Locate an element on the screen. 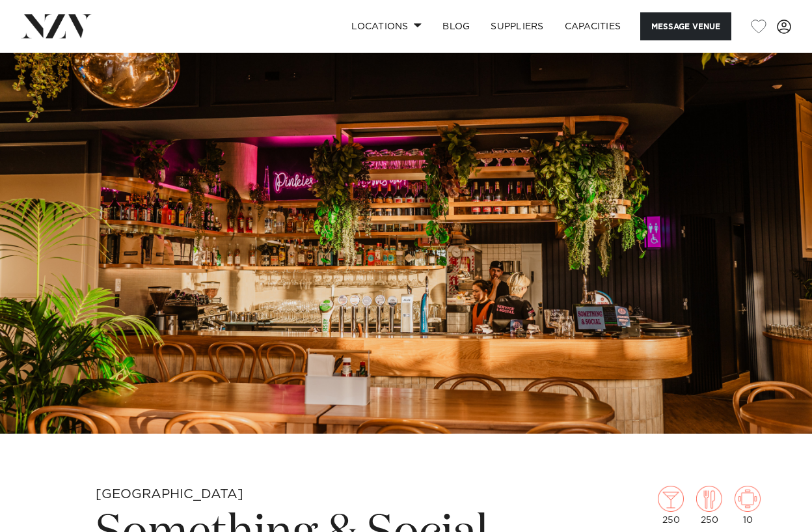  div: 10 is located at coordinates (748, 505).